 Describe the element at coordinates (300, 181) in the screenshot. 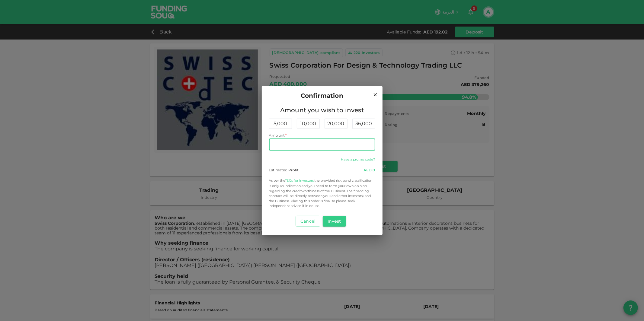

I see `a: T&Cs for Investors,` at that location.